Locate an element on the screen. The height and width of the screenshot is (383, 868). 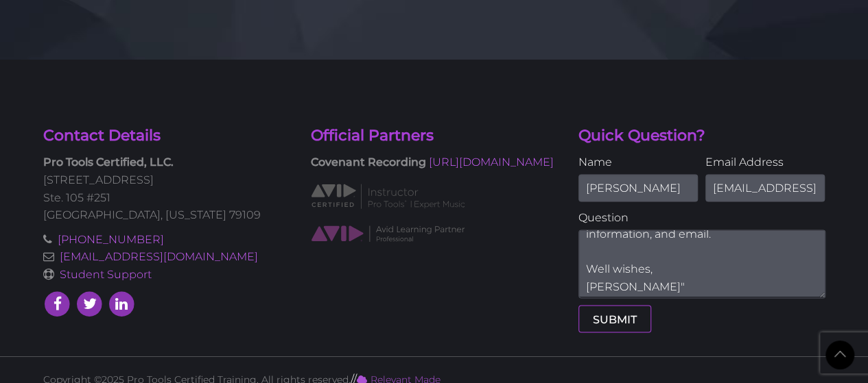
button: SUBMIT is located at coordinates (615, 319).